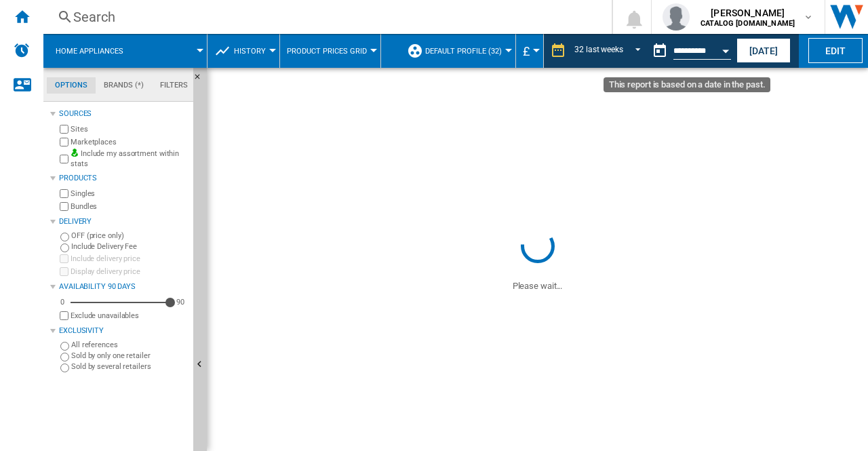 The image size is (868, 451). What do you see at coordinates (129, 194) in the screenshot?
I see `label: Singles` at bounding box center [129, 194].